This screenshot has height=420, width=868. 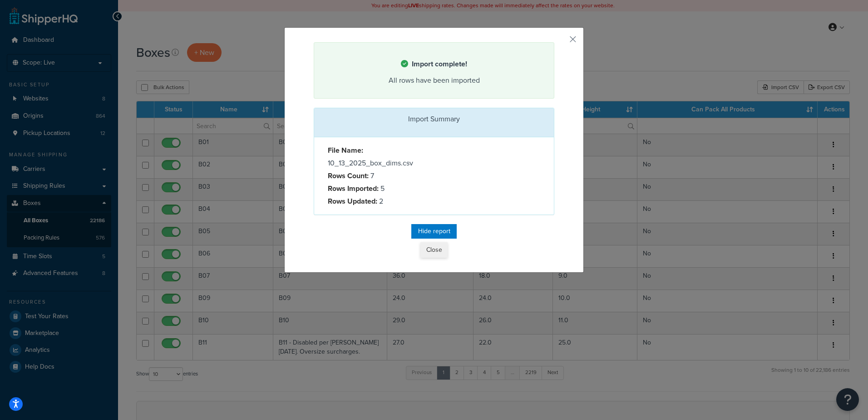 What do you see at coordinates (348, 175) in the screenshot?
I see `strong: Rows Count:` at bounding box center [348, 175].